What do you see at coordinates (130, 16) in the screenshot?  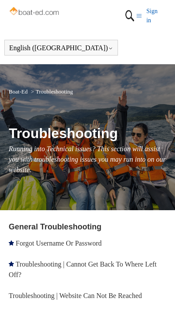 I see `img: 01HZPCYTXV3JW8MJV9VD7EMK0H` at bounding box center [130, 16].